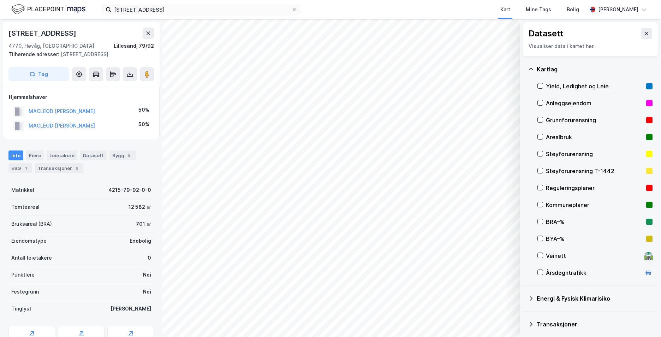  What do you see at coordinates (595, 222) in the screenshot?
I see `div: BRA–%` at bounding box center [595, 222].